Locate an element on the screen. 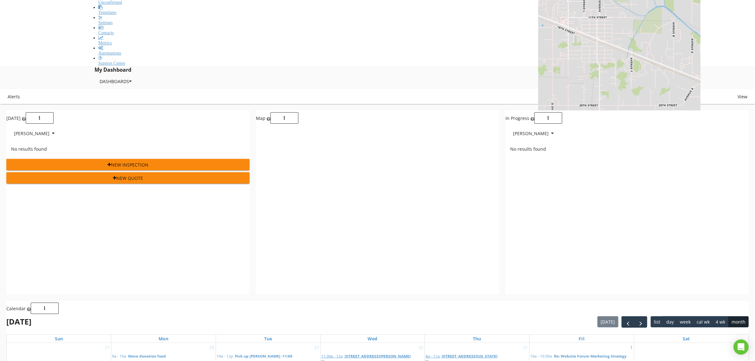 The height and width of the screenshot is (361, 755). a: Go to July 28, 2025 is located at coordinates (212, 347).